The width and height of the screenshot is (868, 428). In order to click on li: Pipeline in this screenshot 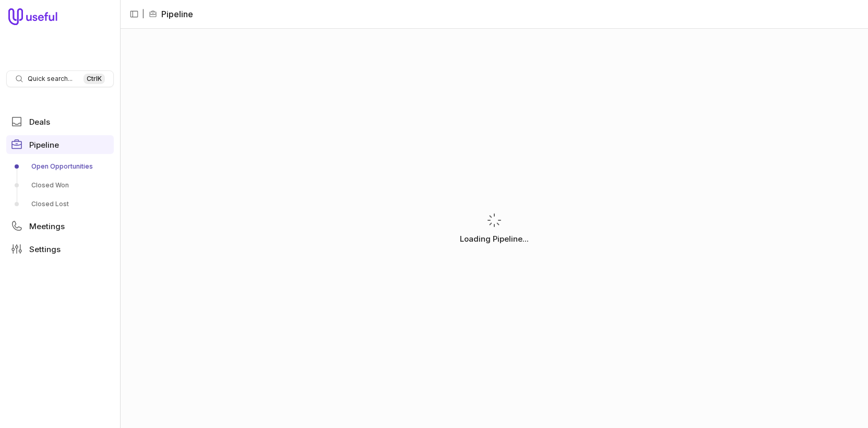, I will do `click(171, 14)`.